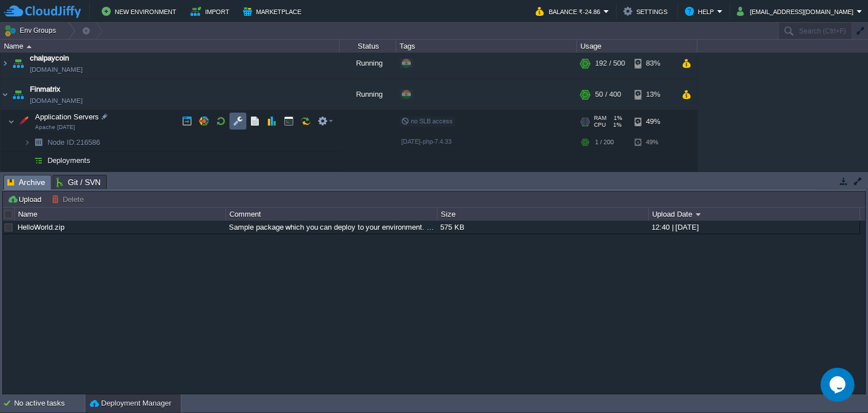 The width and height of the screenshot is (868, 413). I want to click on div: Upload Date, so click(755, 214).